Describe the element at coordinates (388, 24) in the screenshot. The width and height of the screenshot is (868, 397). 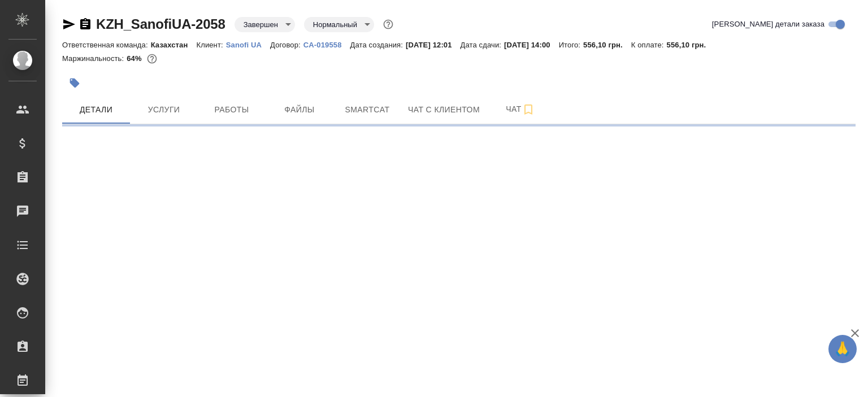
I see `button: Доп статусы указывают на важность/срочность заказа` at that location.